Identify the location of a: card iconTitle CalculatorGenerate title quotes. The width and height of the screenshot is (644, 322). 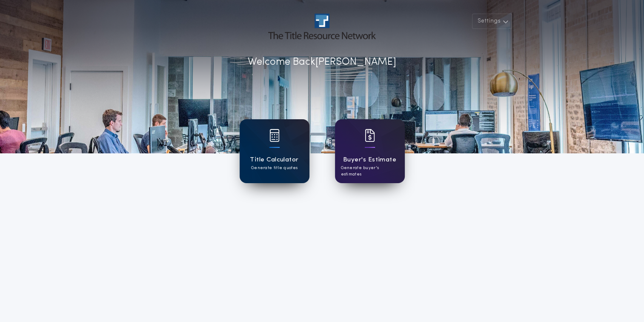
(274, 151).